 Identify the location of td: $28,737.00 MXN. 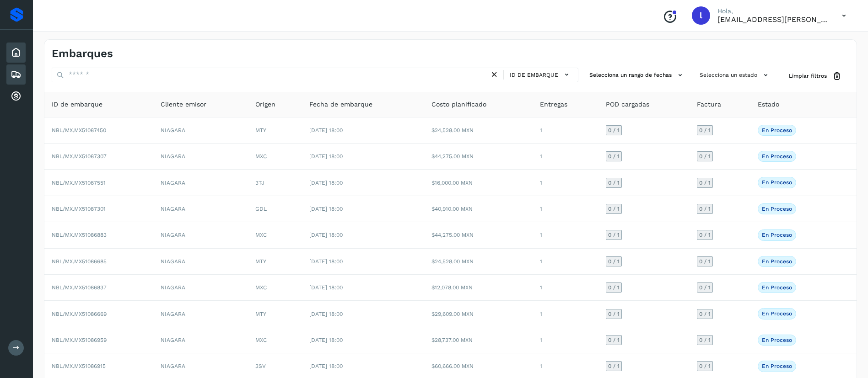
(479, 340).